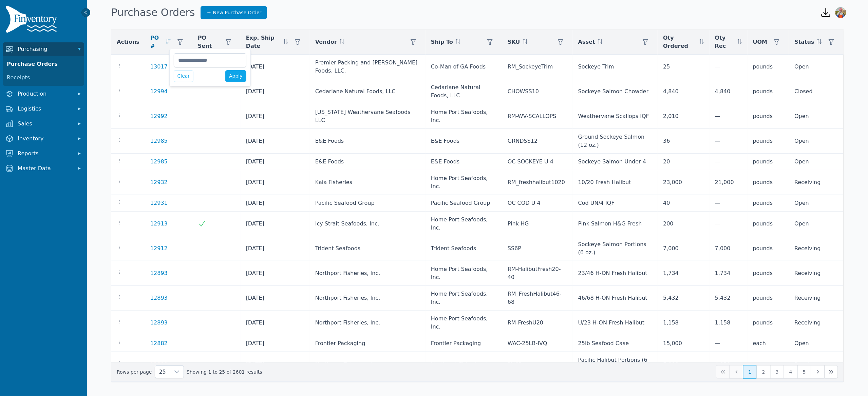  I want to click on button: Master Data, so click(43, 168).